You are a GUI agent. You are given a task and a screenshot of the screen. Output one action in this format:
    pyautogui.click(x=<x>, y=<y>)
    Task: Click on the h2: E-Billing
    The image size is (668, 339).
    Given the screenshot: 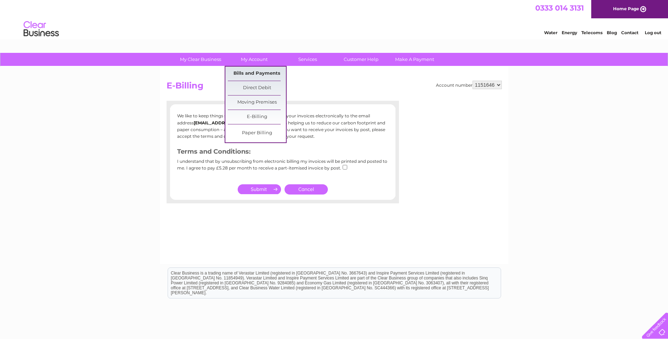 What is the action you would take?
    pyautogui.click(x=334, y=87)
    